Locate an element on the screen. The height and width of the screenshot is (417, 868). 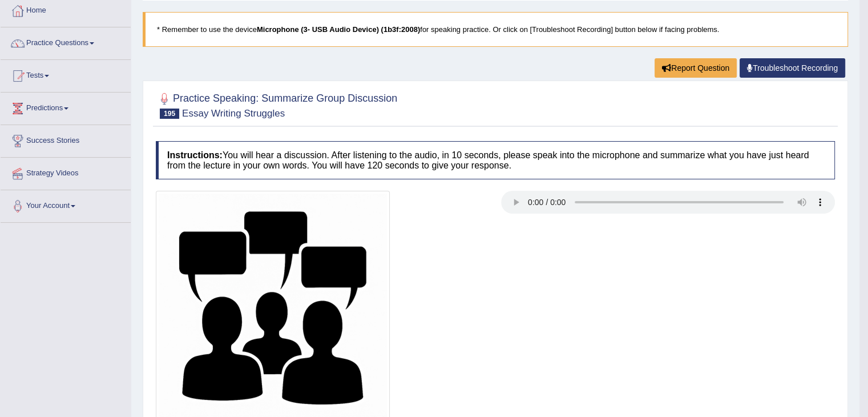
b: Microphone (3- USB Audio Device) (1b3f:2008) is located at coordinates (338, 29).